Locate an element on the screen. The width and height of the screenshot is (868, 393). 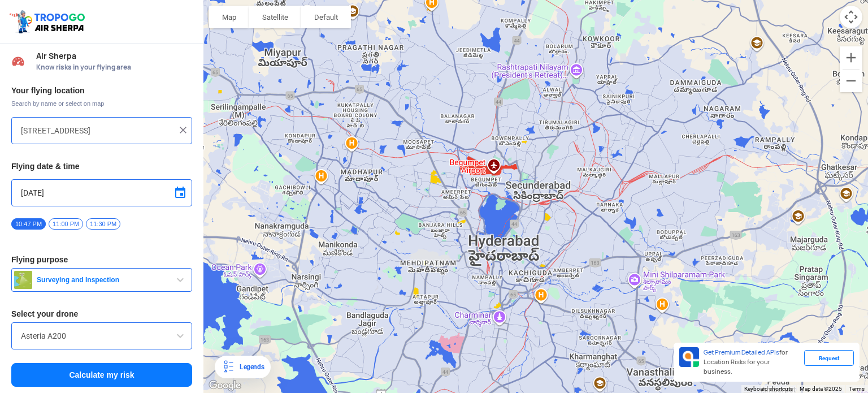
input: Search your flying location is located at coordinates (97, 131).